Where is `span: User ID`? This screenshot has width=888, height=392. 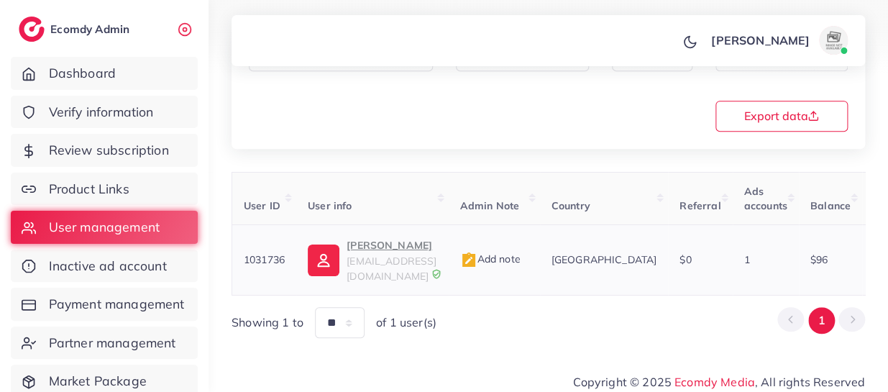 span: User ID is located at coordinates (262, 206).